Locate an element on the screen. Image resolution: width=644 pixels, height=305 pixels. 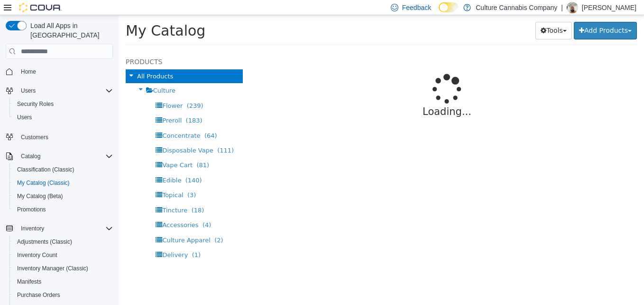
span: (18) is located at coordinates (79, 195).